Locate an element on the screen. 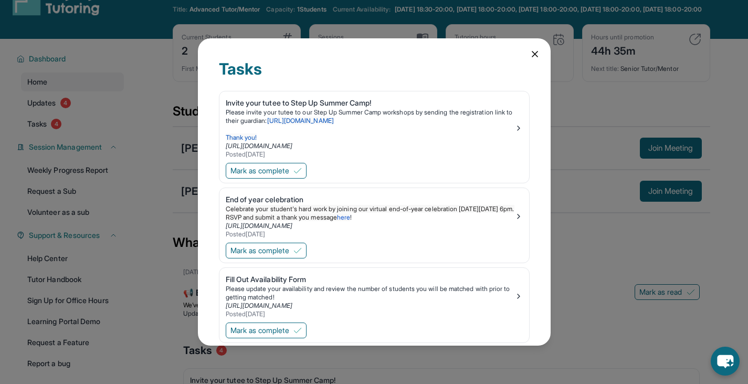  div: Invite your tutee to Step Up Summer Camp! is located at coordinates (370, 103).